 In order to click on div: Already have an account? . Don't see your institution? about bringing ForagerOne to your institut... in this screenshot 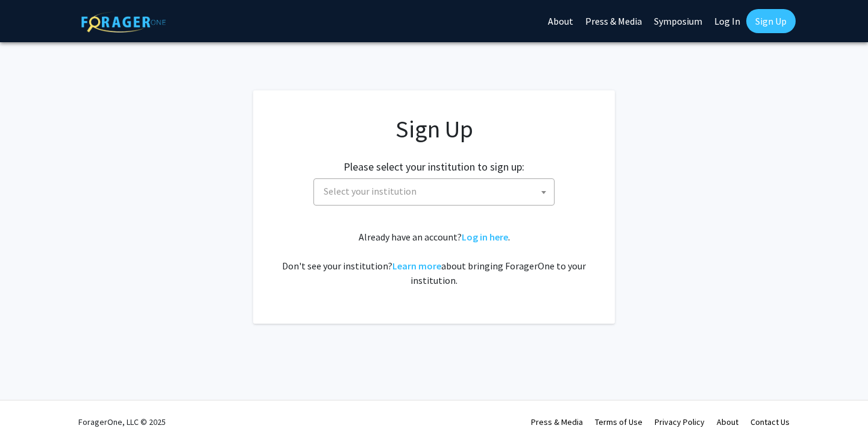, I will do `click(434, 258)`.